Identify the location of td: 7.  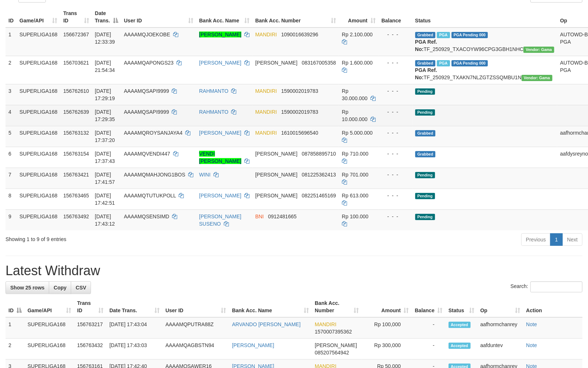
(11, 178).